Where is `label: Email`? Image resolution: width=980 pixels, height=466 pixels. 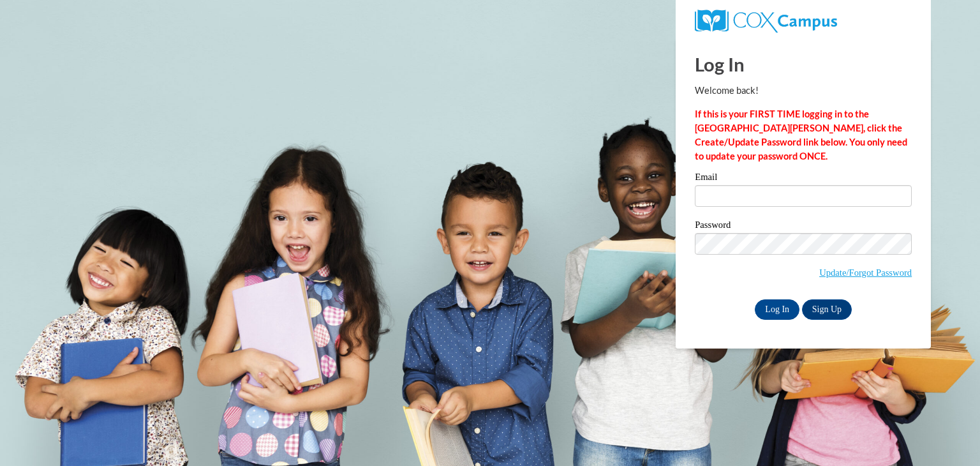 label: Email is located at coordinates (803, 178).